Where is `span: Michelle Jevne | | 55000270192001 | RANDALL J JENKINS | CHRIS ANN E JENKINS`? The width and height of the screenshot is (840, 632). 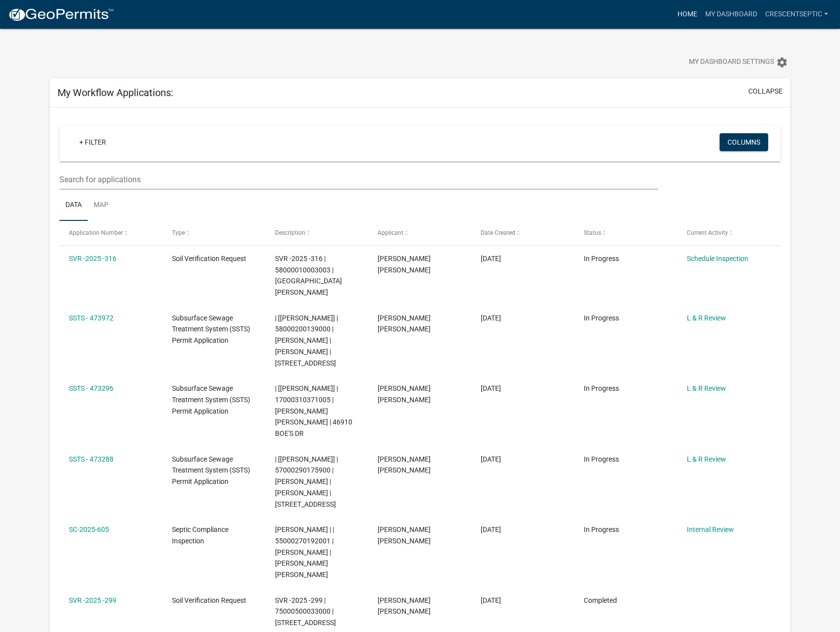
span: Michelle Jevne | | 55000270192001 | RANDALL J JENKINS | CHRIS ANN E JENKINS is located at coordinates (304, 552).